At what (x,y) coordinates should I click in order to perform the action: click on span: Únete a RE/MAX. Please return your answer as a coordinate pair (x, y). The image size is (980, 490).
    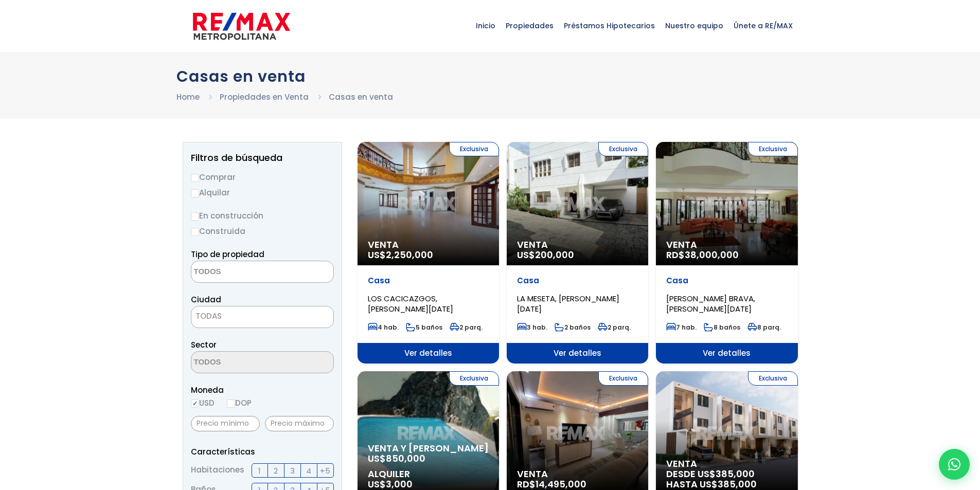
    Looking at the image, I should click on (763, 26).